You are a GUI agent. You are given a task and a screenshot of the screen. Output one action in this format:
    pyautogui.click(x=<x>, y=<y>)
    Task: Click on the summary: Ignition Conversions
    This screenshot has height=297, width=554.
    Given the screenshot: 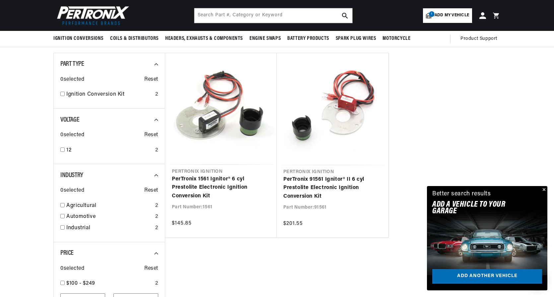 What is the action you would take?
    pyautogui.click(x=80, y=39)
    